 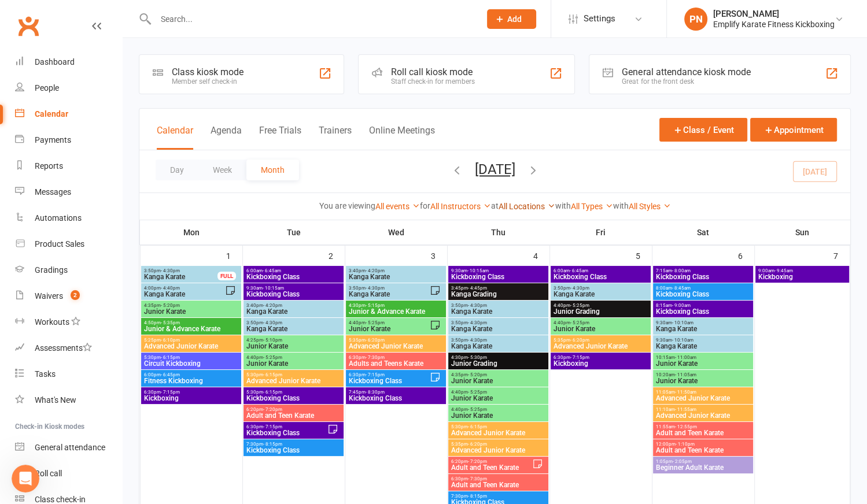 I want to click on div: Payments, so click(x=52, y=140).